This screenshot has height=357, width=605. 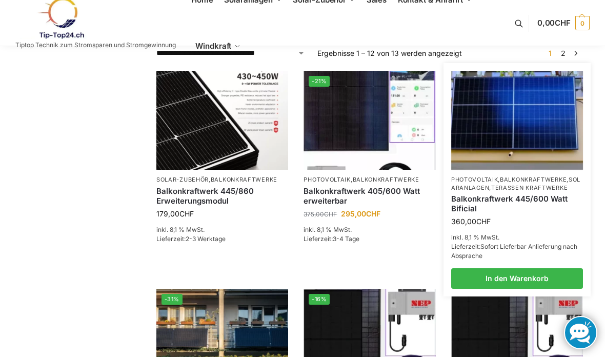 What do you see at coordinates (183, 180) in the screenshot?
I see `a: Solar-Zubehör` at bounding box center [183, 180].